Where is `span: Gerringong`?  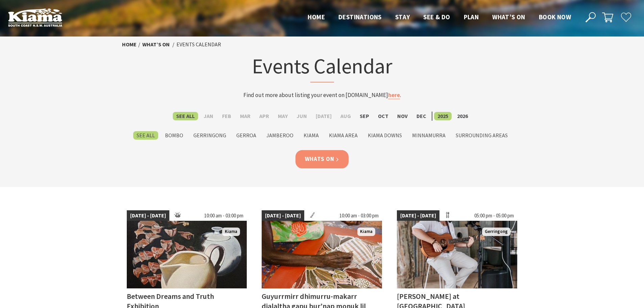 span: Gerringong is located at coordinates (496, 232).